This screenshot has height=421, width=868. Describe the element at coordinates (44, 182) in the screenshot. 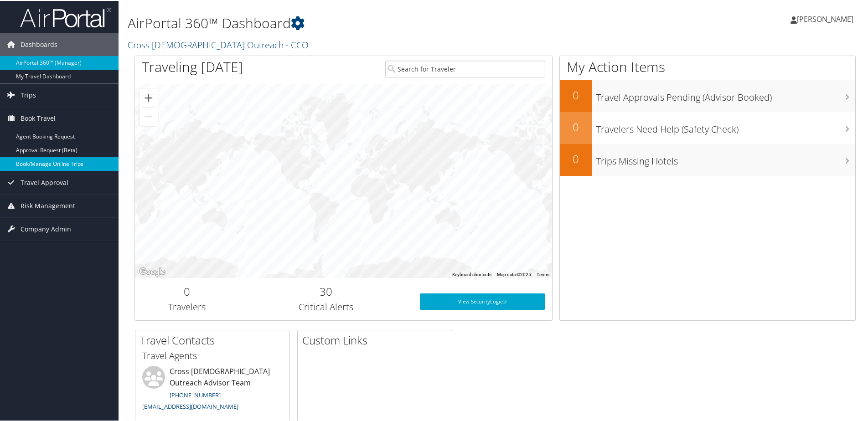

I see `span: Travel Approval` at that location.